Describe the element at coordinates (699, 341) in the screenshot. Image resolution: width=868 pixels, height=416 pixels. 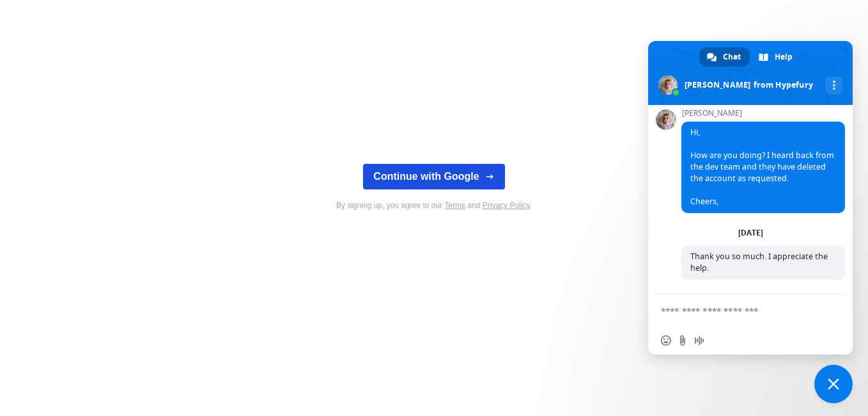
I see `span: Audio message` at that location.